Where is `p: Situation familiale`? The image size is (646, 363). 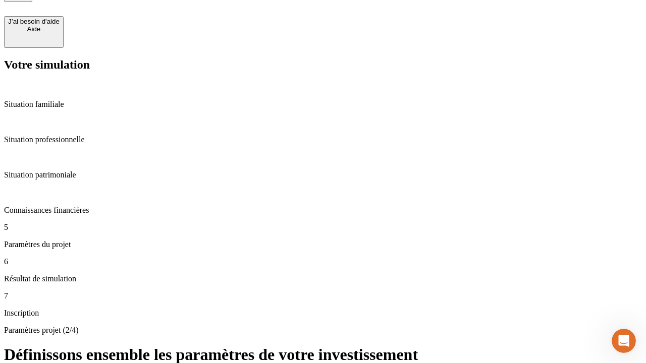 p: Situation familiale is located at coordinates (323, 104).